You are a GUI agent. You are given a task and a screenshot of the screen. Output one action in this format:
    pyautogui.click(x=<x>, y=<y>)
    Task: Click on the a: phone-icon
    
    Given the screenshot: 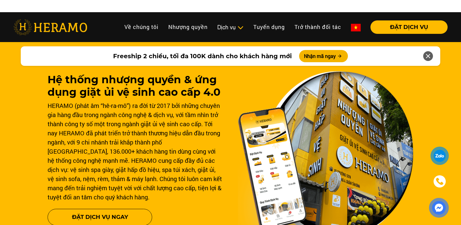 What is the action you would take?
    pyautogui.click(x=440, y=181)
    